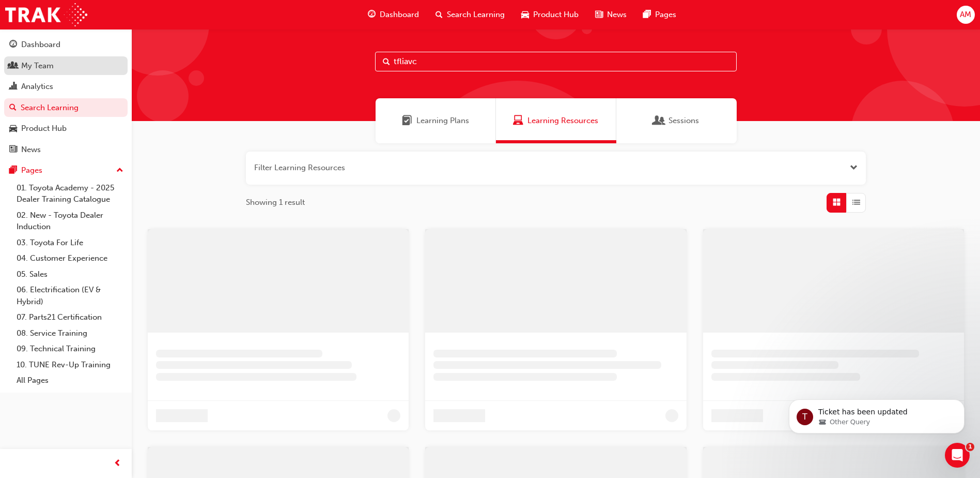 The height and width of the screenshot is (478, 980). I want to click on span: Grid, so click(837, 202).